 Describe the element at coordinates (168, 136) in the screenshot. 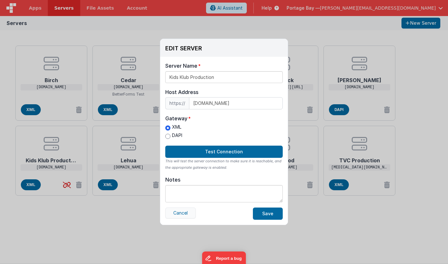

I see `input: DAPI` at that location.